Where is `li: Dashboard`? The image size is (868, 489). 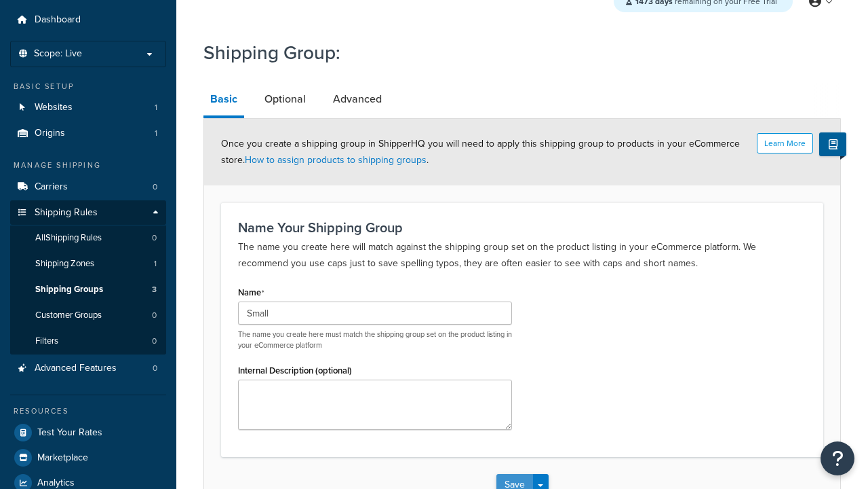 li: Dashboard is located at coordinates (88, 20).